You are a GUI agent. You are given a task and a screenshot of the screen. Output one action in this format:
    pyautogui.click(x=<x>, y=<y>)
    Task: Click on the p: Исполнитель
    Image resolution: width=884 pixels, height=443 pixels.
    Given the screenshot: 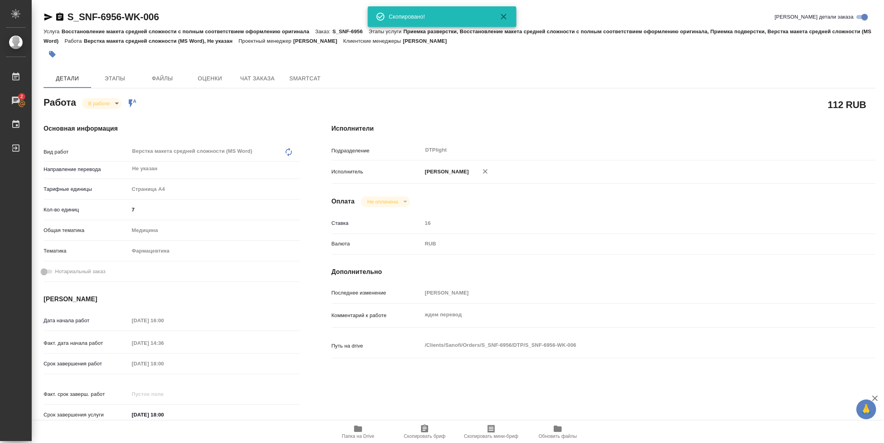 What is the action you would take?
    pyautogui.click(x=377, y=172)
    